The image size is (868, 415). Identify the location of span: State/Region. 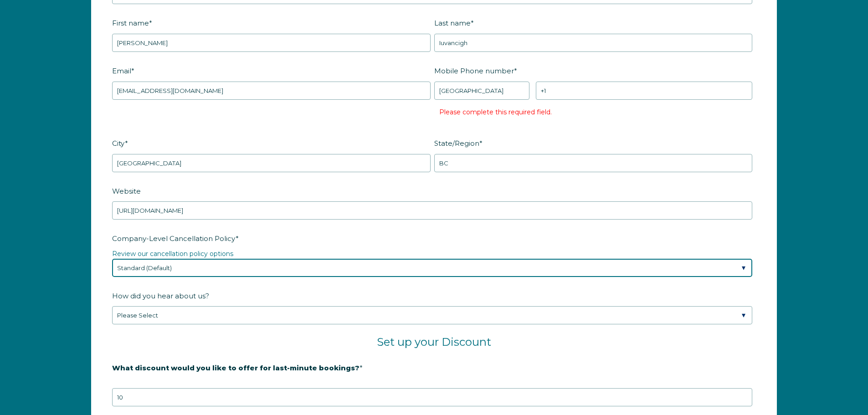
(456, 143).